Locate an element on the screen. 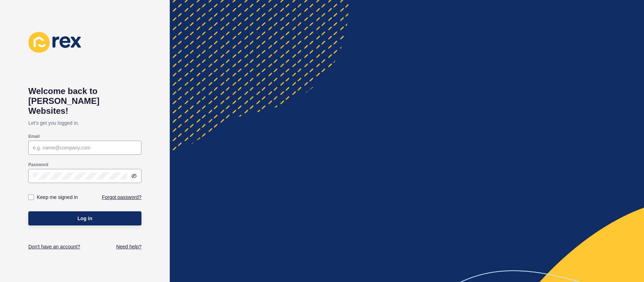 The width and height of the screenshot is (644, 282). span: Log in is located at coordinates (85, 219).